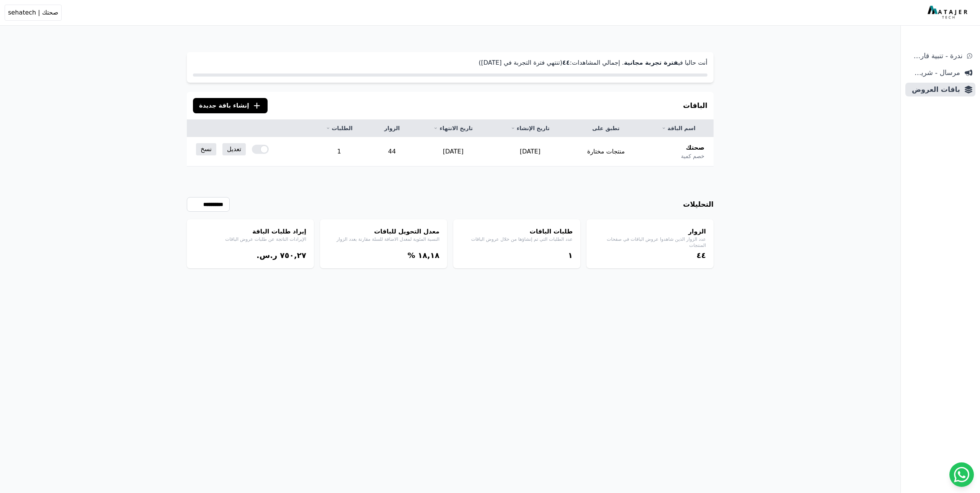 This screenshot has width=980, height=493. Describe the element at coordinates (517, 232) in the screenshot. I see `h4: طلبات الباقات` at that location.